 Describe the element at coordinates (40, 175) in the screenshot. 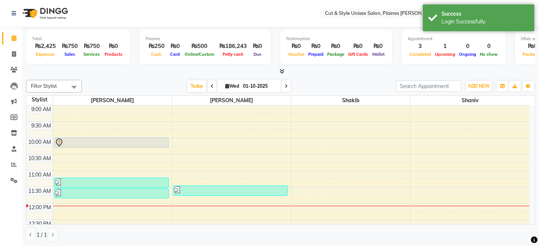

I see `div: 11:00 AM` at that location.